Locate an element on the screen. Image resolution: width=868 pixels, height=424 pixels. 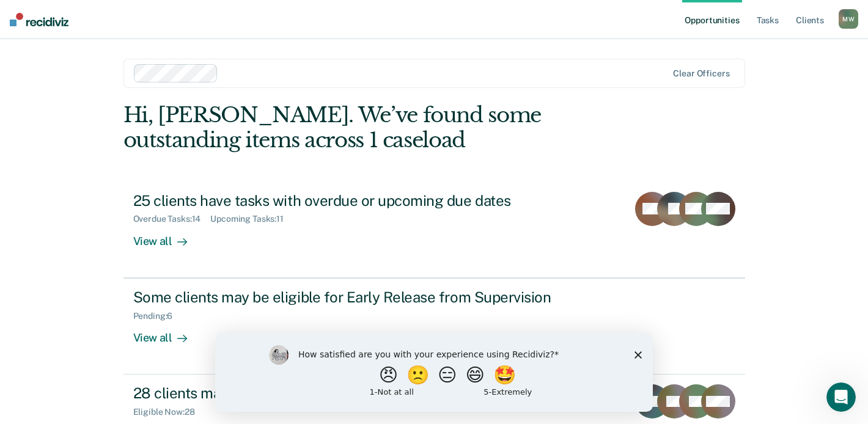
button: 3 is located at coordinates (233, 42).